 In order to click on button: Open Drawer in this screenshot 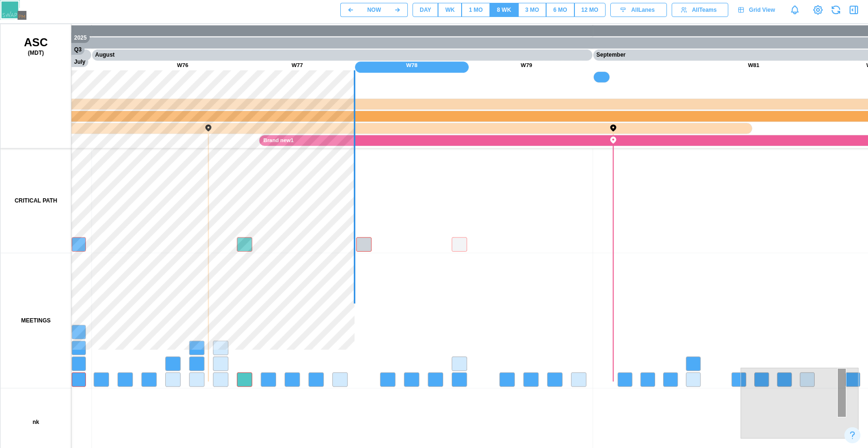, I will do `click(854, 10)`.